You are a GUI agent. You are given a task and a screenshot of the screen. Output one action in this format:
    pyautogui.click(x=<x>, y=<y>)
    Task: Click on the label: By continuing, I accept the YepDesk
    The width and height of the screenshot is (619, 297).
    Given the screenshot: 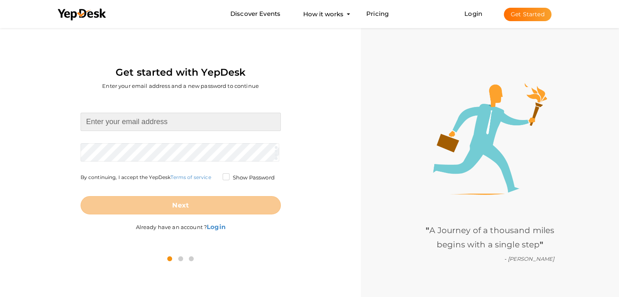 What is the action you would take?
    pyautogui.click(x=146, y=177)
    